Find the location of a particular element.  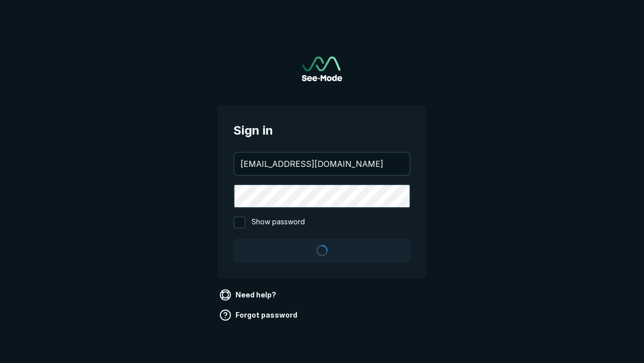

a: Go to sign in is located at coordinates (322, 68).